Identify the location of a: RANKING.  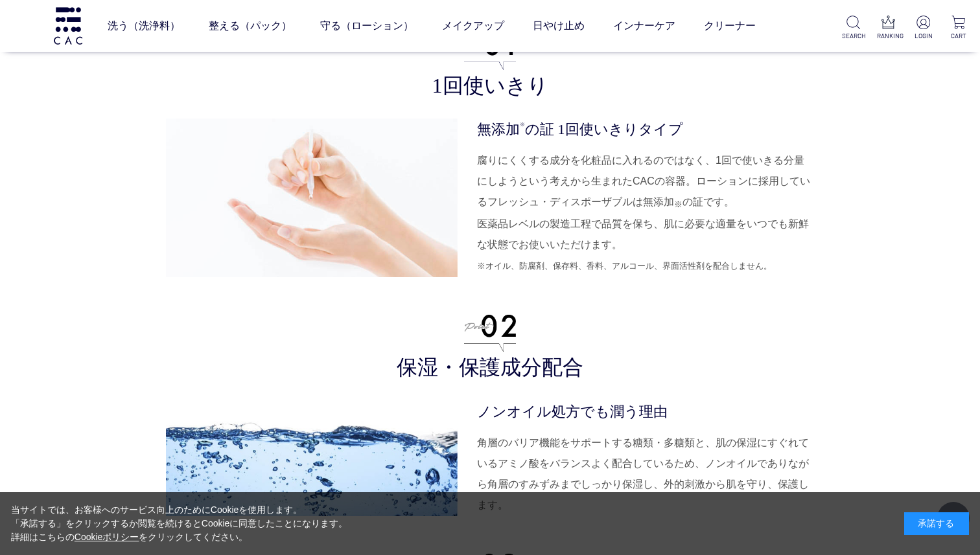
(888, 28).